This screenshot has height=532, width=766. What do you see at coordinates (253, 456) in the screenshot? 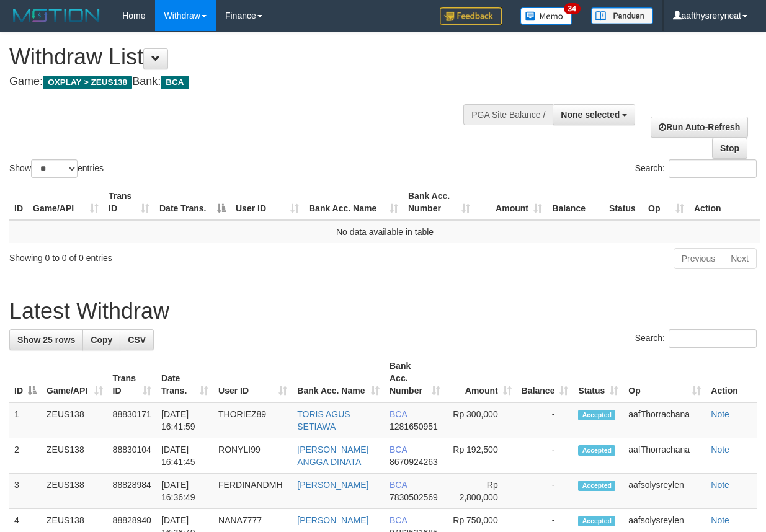
I see `td: RONYLI99` at bounding box center [253, 456].